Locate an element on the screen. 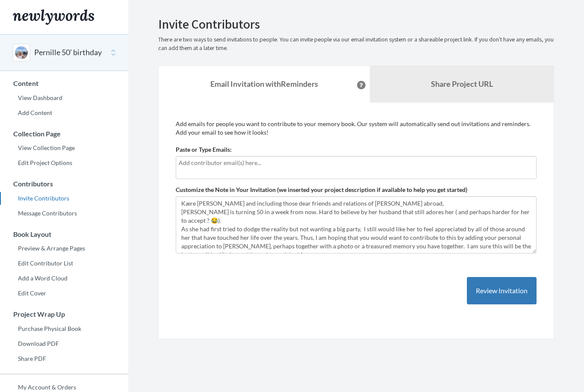 Image resolution: width=584 pixels, height=392 pixels. h3: Book Layout is located at coordinates (64, 234).